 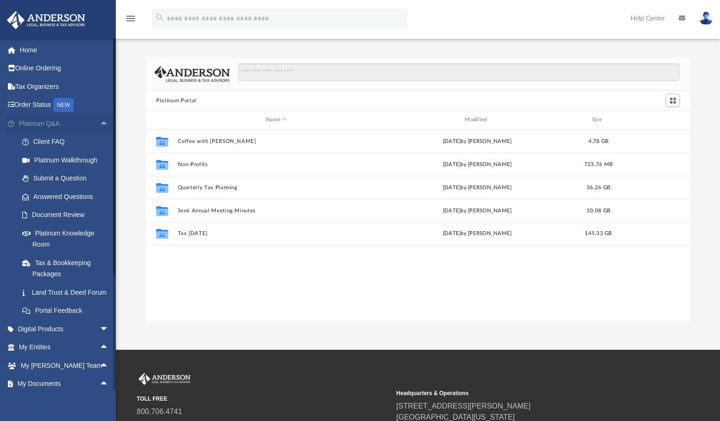 I want to click on small: Headquarters & Operations, so click(x=522, y=394).